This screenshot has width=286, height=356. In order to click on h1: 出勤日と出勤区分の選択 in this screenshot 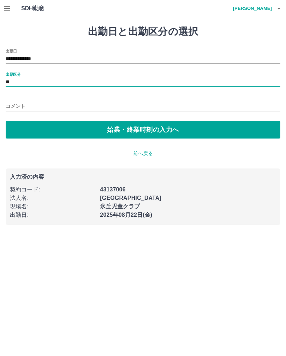, I will do `click(143, 32)`.